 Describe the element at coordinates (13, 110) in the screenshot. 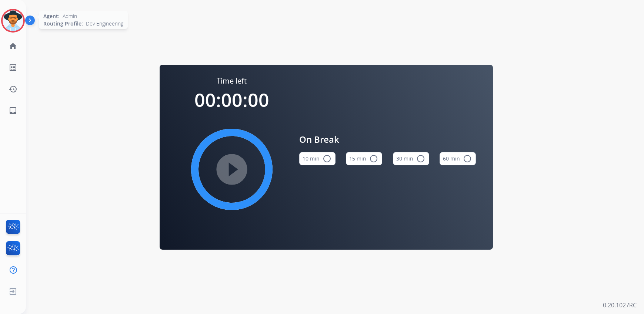

I see `mat-icon: inbox` at that location.